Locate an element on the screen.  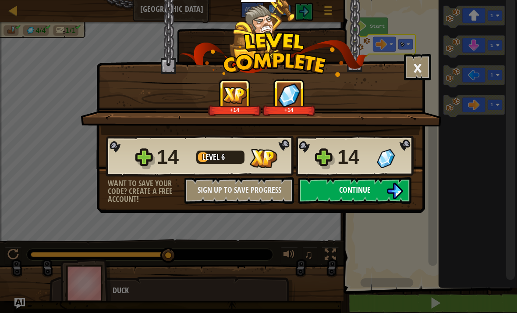
span: 6 is located at coordinates (223, 157).